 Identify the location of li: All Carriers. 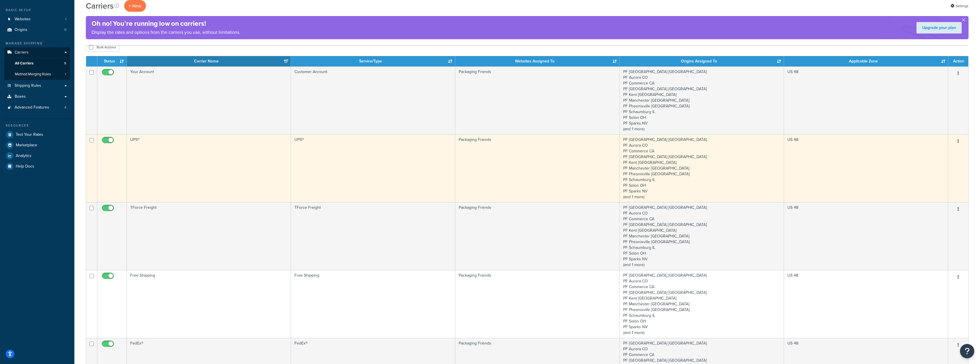
(37, 63).